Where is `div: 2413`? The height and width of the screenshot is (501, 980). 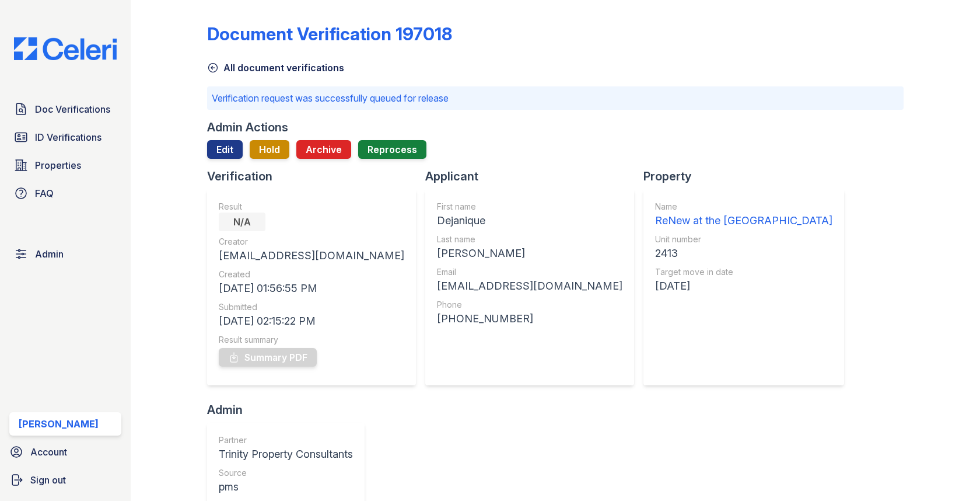
div: 2413 is located at coordinates (744, 253).